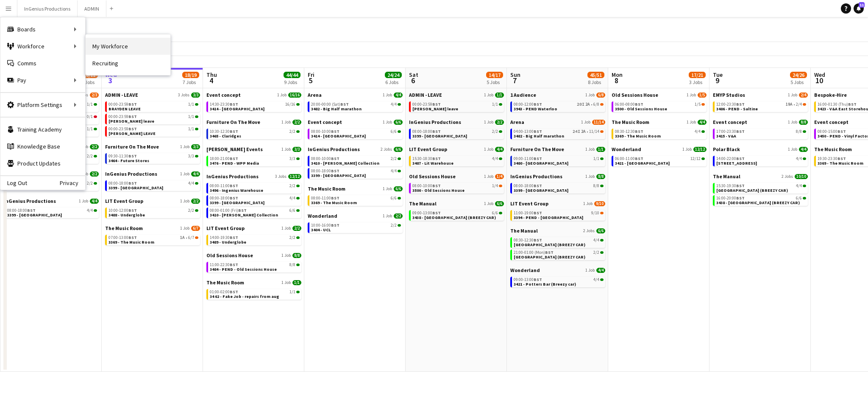  What do you see at coordinates (836, 105) in the screenshot?
I see `span: 16:00-01:30 (Thu)` at bounding box center [836, 105].